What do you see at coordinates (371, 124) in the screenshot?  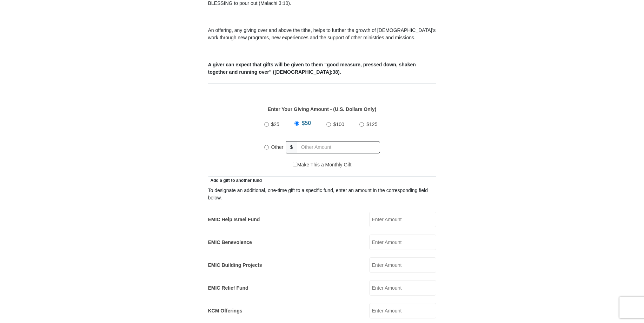 I see `span: $125` at bounding box center [371, 124].